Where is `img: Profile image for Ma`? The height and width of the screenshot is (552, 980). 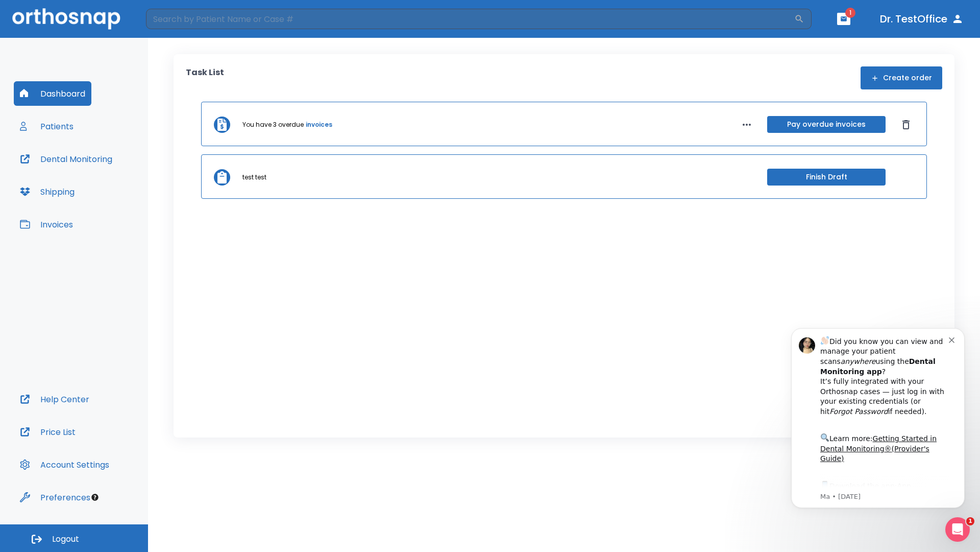 img: Profile image for Ma is located at coordinates (31, 33).